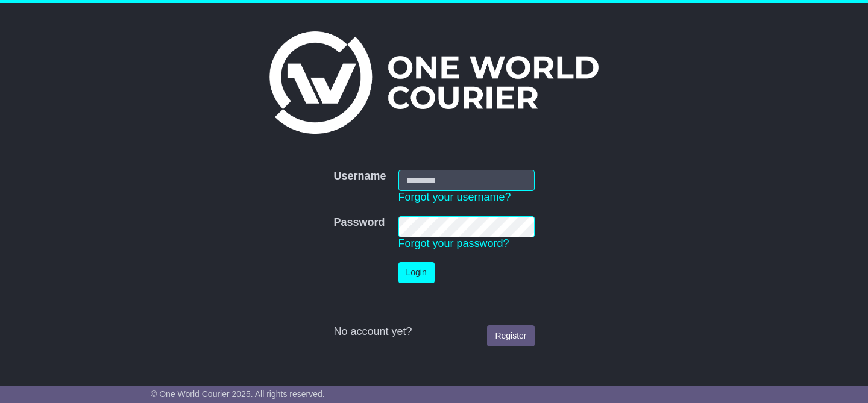 This screenshot has width=868, height=403. What do you see at coordinates (237, 393) in the screenshot?
I see `span: © One World Courier 2025. All rights reserved.` at bounding box center [237, 393].